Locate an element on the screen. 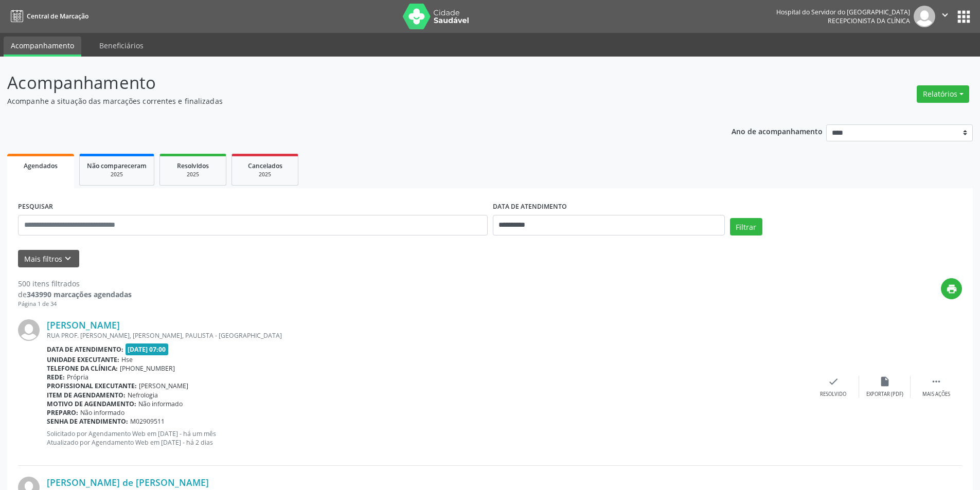  b: Preparo: is located at coordinates (63, 412).